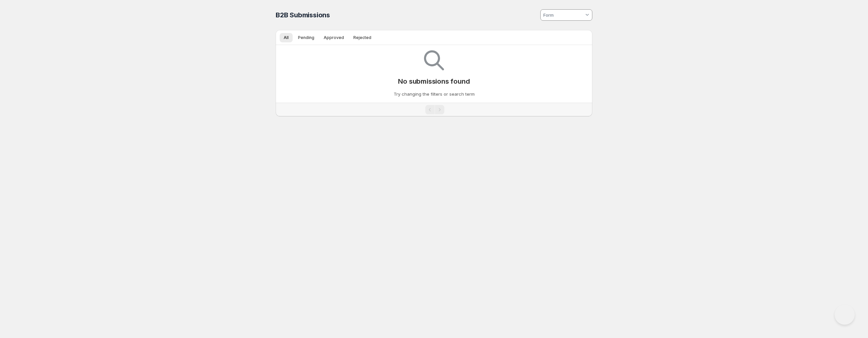 The height and width of the screenshot is (338, 868). What do you see at coordinates (303, 15) in the screenshot?
I see `span: B2B Submissions` at bounding box center [303, 15].